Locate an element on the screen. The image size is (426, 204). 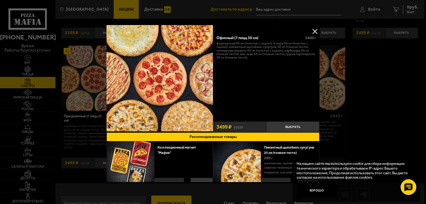
strong: 29 ₽ is located at coordinates (166, 185).